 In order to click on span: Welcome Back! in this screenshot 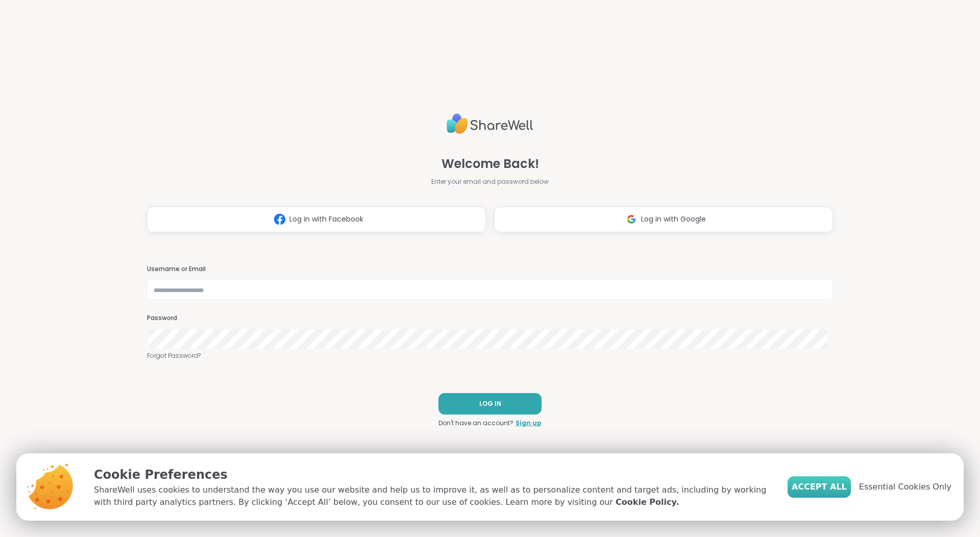, I will do `click(490, 164)`.